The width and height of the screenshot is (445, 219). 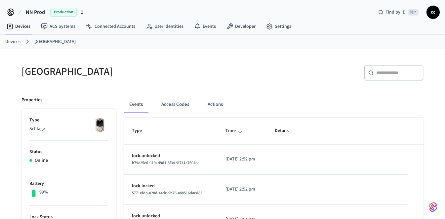 I want to click on span: ⌘ K, so click(x=413, y=12).